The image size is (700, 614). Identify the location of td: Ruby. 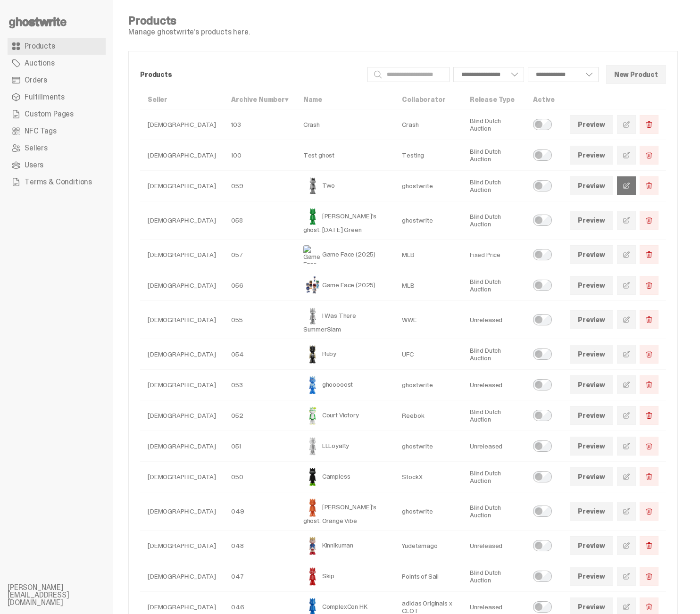
(345, 354).